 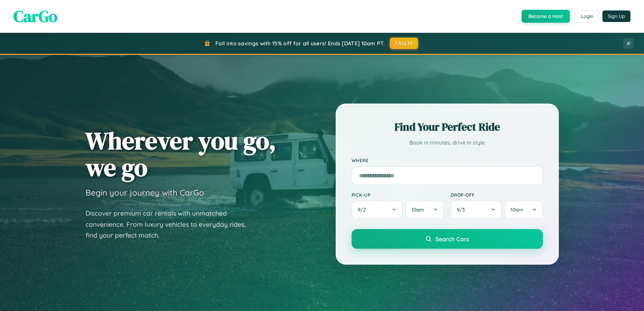 I want to click on span: Search Cars, so click(x=452, y=239).